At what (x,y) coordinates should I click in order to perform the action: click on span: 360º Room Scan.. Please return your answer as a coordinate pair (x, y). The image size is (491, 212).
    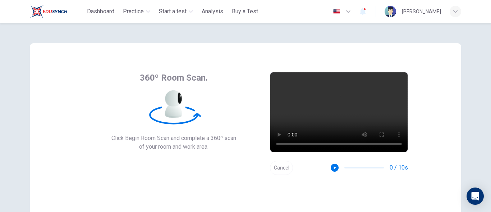
    Looking at the image, I should click on (174, 78).